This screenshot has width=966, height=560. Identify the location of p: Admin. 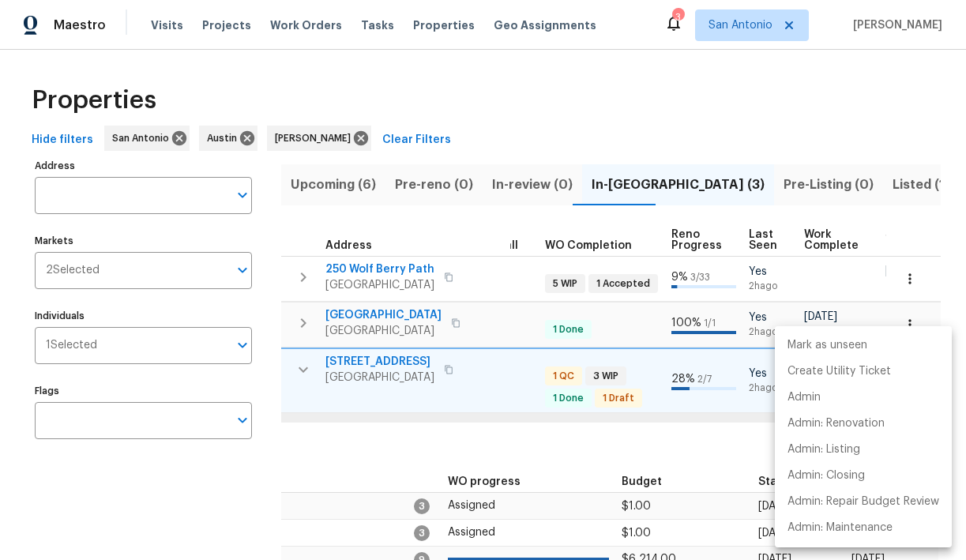
(805, 398).